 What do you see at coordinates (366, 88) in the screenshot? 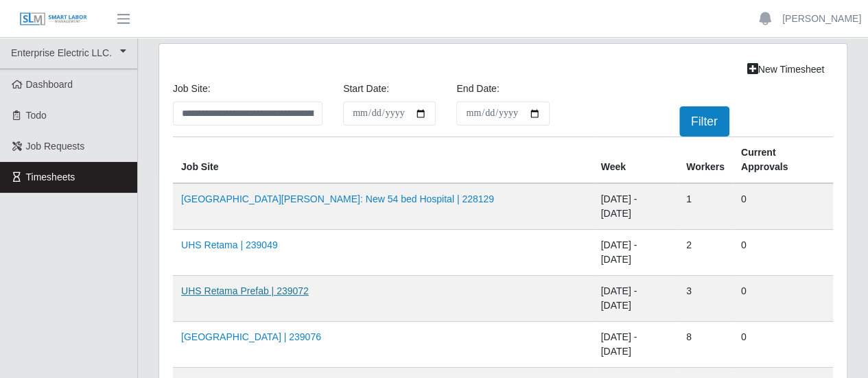
I see `label: Start Date:` at bounding box center [366, 88].